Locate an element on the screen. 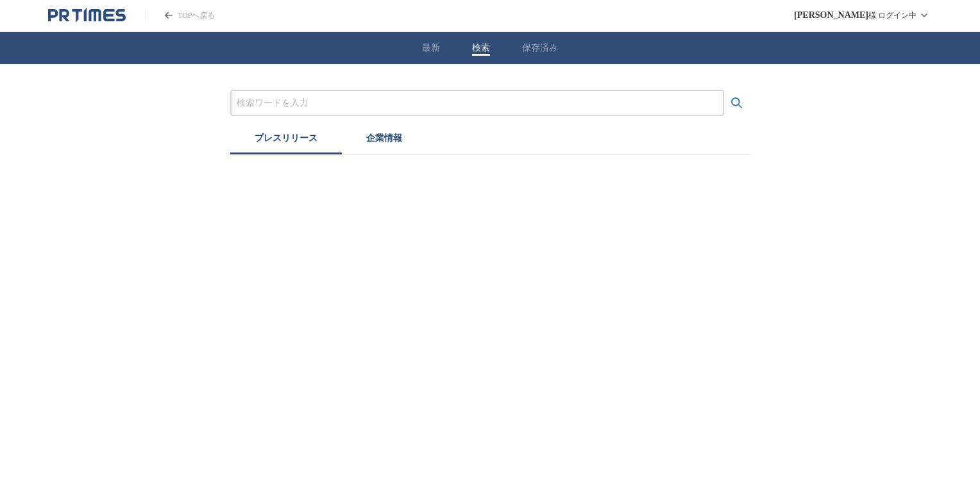 This screenshot has width=980, height=478. button: 検索 is located at coordinates (481, 48).